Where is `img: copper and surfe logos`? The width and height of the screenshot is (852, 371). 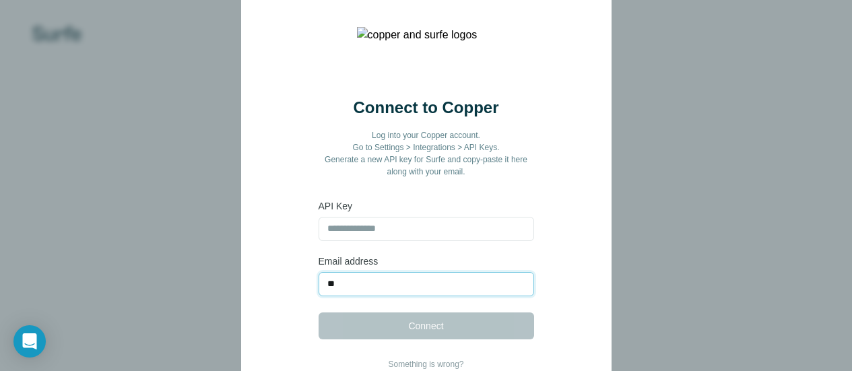
img: copper and surfe logos is located at coordinates (427, 54).